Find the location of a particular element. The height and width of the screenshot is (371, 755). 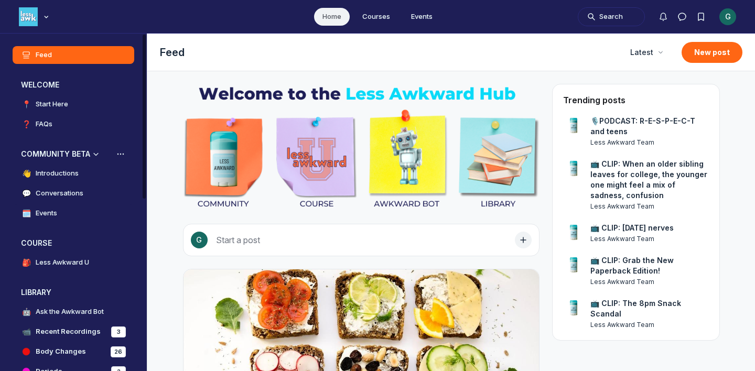

button: WELCOMECollapse space is located at coordinates (73, 85).